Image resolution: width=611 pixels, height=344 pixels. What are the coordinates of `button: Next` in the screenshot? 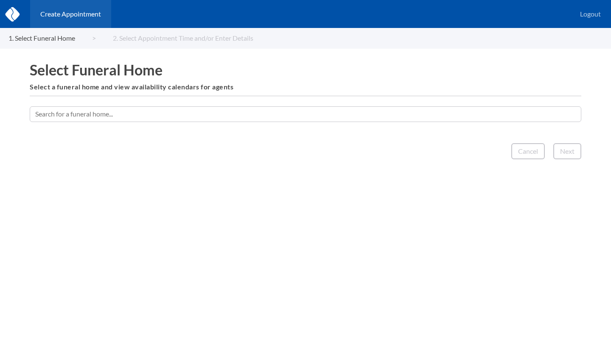 It's located at (567, 151).